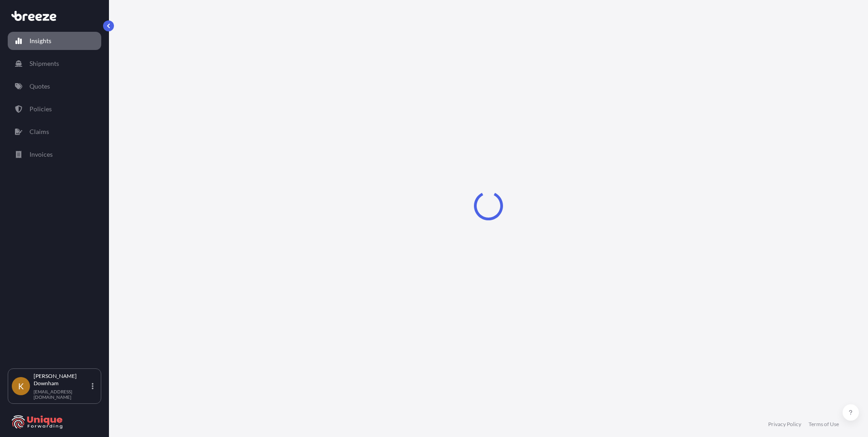 This screenshot has width=868, height=437. I want to click on a: Terms of Use, so click(824, 424).